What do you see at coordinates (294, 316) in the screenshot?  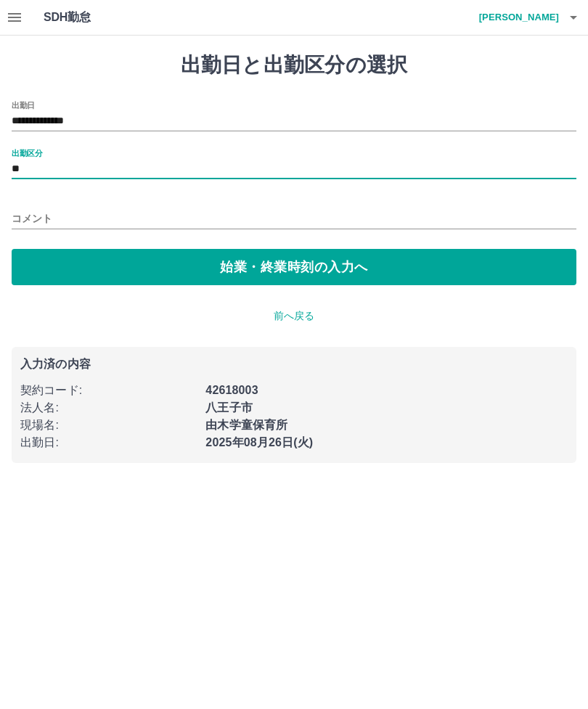 I see `p: 前へ戻る` at bounding box center [294, 316].